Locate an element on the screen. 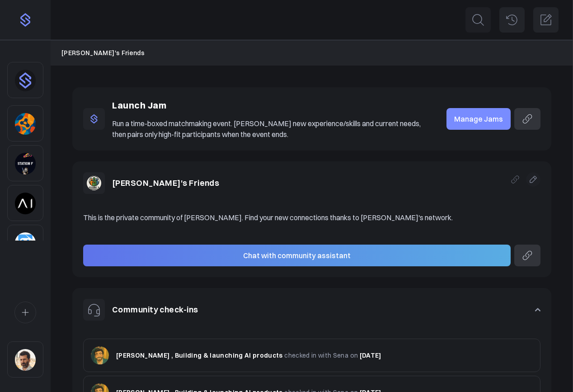 The width and height of the screenshot is (573, 392). a: Manage Jams is located at coordinates (478, 119).